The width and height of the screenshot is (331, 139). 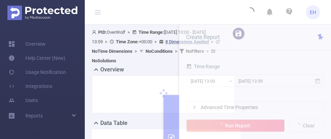 What do you see at coordinates (250, 12) in the screenshot?
I see `i: icon: loading` at bounding box center [250, 12].